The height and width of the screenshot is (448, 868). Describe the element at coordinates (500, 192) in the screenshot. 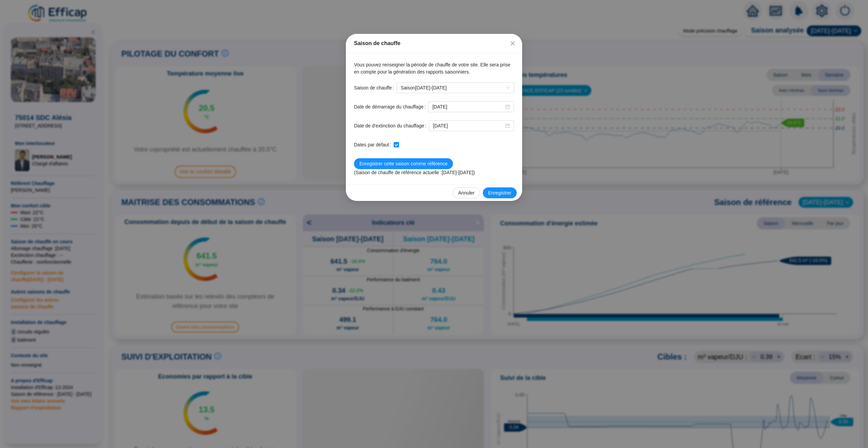

I see `span: Enregistrer` at that location.